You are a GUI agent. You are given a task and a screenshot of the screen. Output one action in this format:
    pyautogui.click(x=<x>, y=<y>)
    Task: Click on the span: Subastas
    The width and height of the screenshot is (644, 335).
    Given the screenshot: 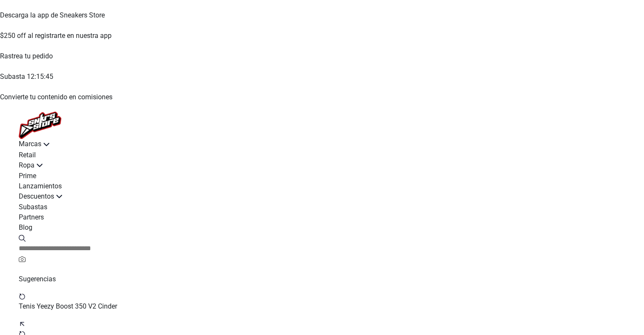 What is the action you would take?
    pyautogui.click(x=33, y=207)
    